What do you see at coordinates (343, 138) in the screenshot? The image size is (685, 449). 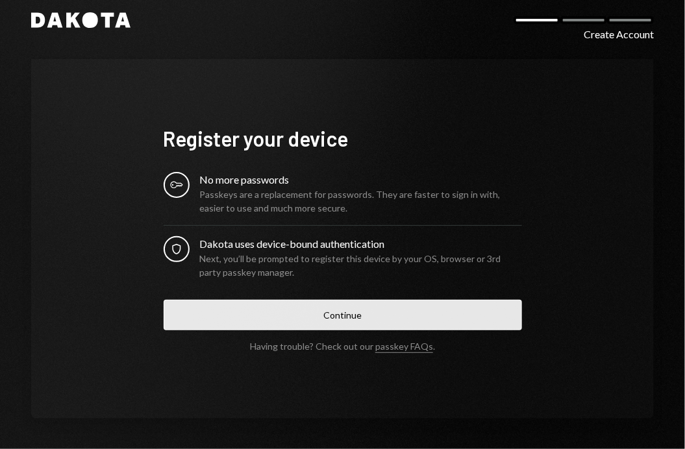 I see `h1: Register your device` at bounding box center [343, 138].